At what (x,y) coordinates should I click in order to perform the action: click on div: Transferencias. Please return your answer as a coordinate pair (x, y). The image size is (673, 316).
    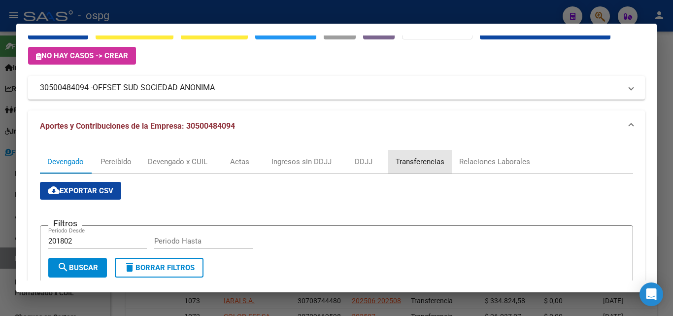
    Looking at the image, I should click on (420, 162).